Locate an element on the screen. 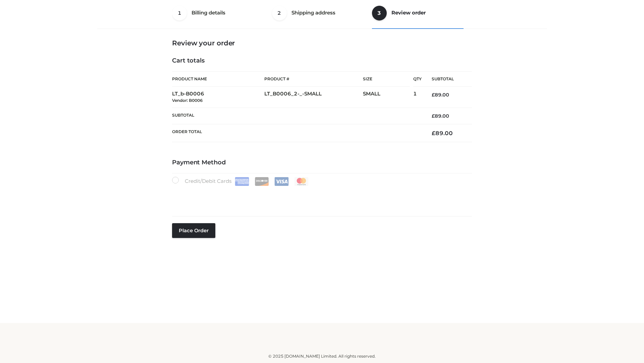 The image size is (644, 363). label: Credit/Debit Cards is located at coordinates (241, 181).